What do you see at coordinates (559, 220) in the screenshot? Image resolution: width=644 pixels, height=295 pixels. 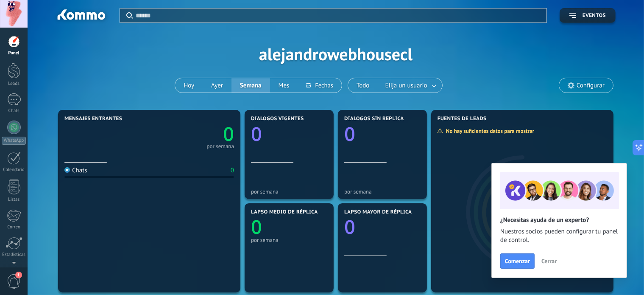 I see `h2: ¿Necesitas ayuda de un experto?` at bounding box center [559, 220].